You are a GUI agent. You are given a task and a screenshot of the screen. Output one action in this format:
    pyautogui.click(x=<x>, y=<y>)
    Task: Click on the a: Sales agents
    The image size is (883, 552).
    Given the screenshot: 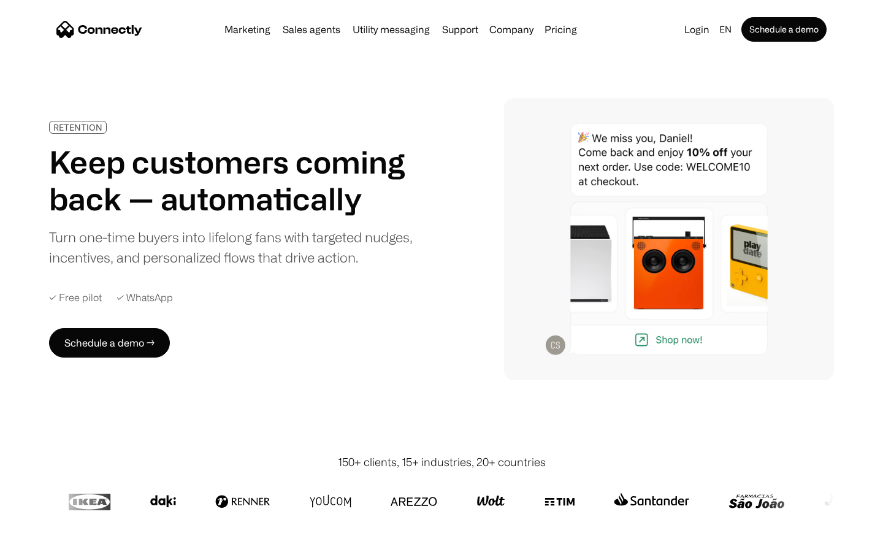 What is the action you would take?
    pyautogui.click(x=312, y=29)
    